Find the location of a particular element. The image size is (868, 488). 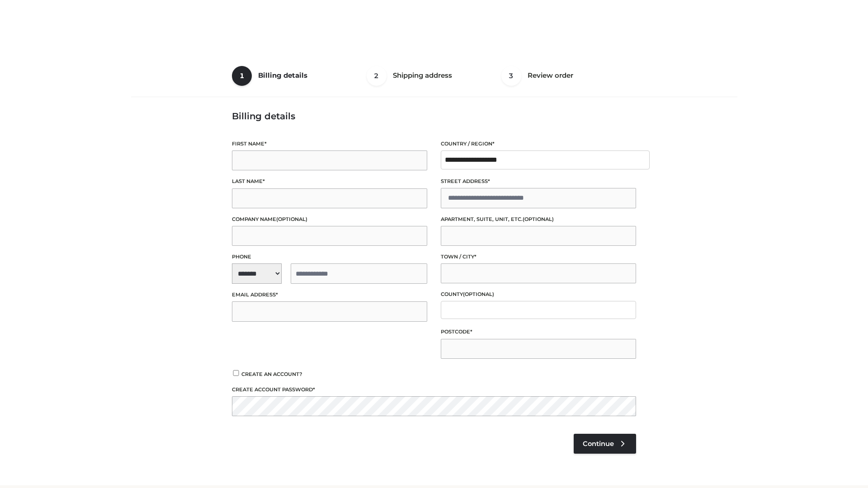

span: Billing details is located at coordinates (282, 75).